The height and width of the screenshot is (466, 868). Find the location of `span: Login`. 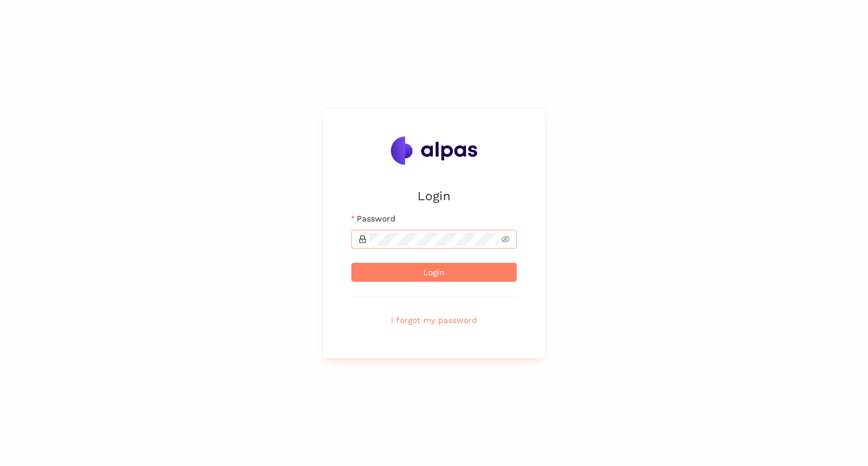

span: Login is located at coordinates (434, 272).